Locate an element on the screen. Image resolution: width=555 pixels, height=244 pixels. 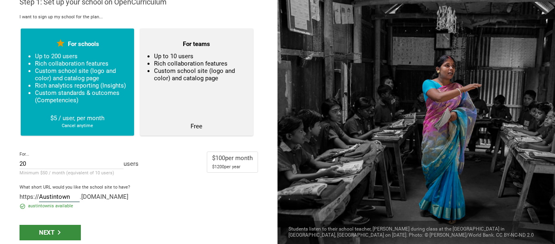
li: Up to 10 users is located at coordinates (200, 56).